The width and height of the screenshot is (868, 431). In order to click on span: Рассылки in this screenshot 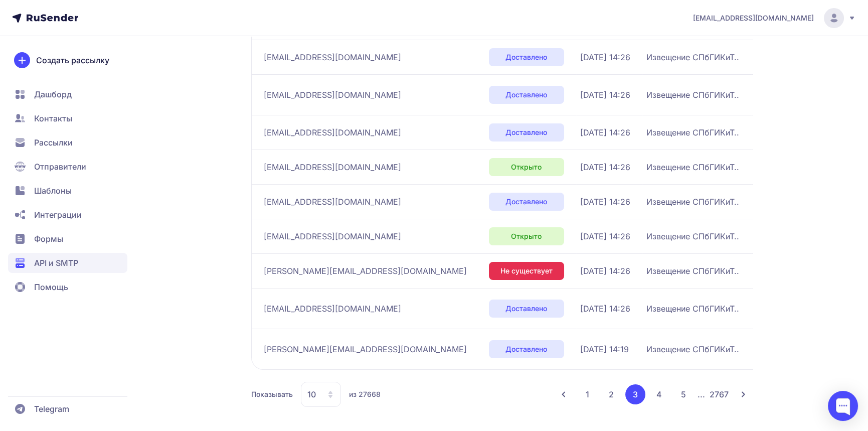, I will do `click(53, 143)`.